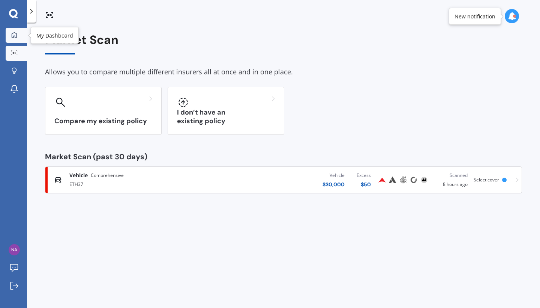  Describe the element at coordinates (382, 180) in the screenshot. I see `img: Provident` at that location.